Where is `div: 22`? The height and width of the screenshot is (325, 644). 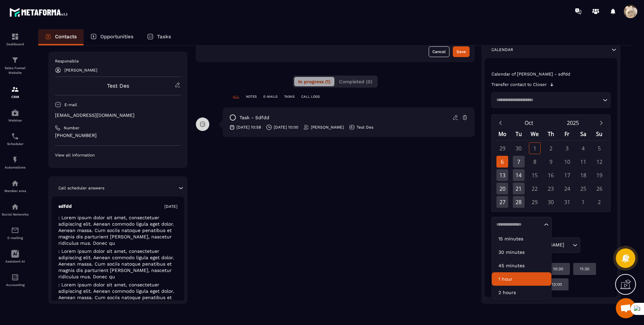
div: 22 is located at coordinates (535, 188).